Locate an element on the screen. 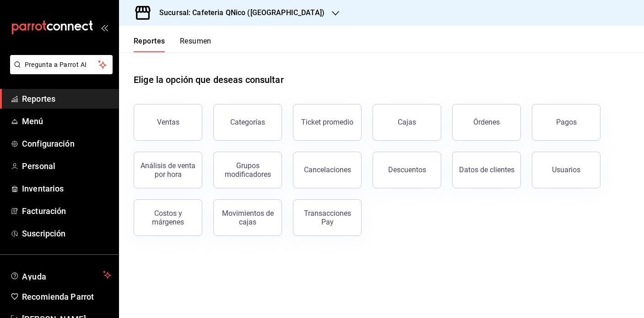  div: Transacciones Pay is located at coordinates (327, 218).